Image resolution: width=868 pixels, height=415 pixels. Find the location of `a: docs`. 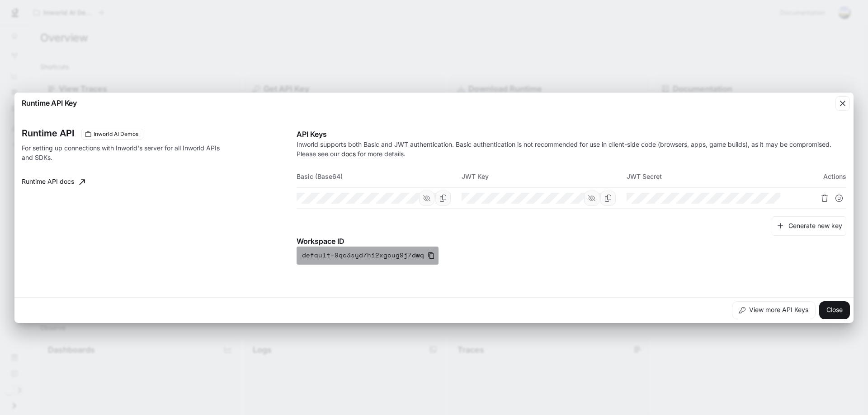

a: docs is located at coordinates (348, 154).